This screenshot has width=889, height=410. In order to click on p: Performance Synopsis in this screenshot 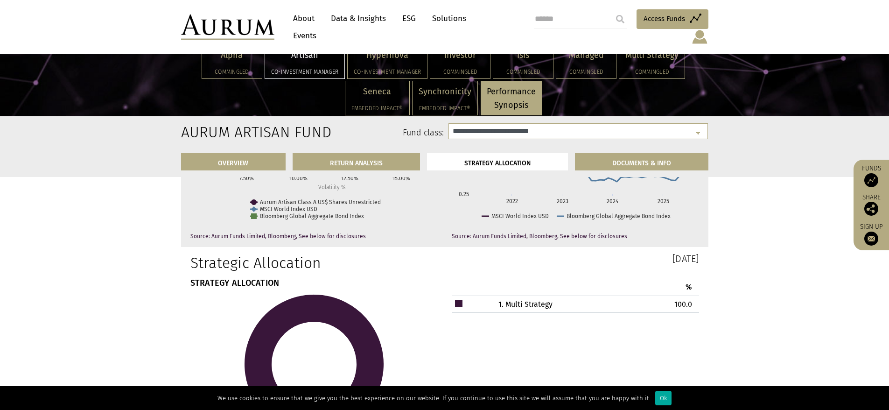, I will do `click(511, 99)`.